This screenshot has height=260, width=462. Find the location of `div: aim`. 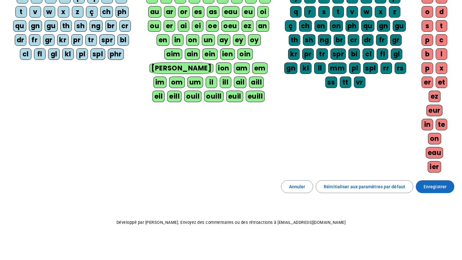

div: aim is located at coordinates (173, 54).